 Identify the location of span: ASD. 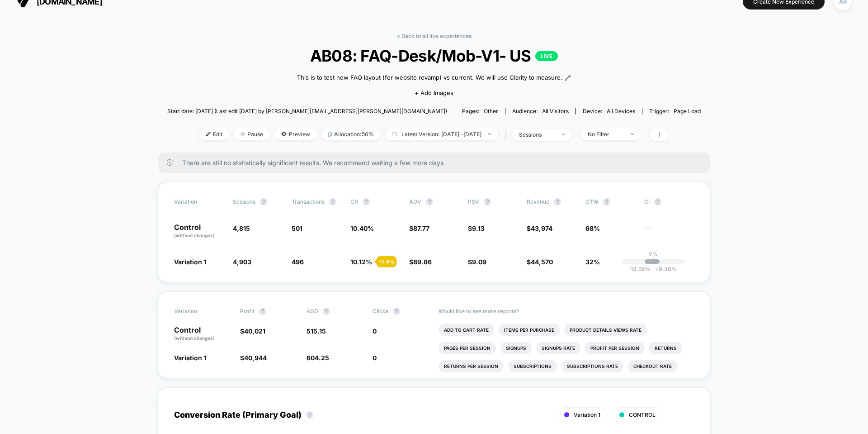
(313, 311).